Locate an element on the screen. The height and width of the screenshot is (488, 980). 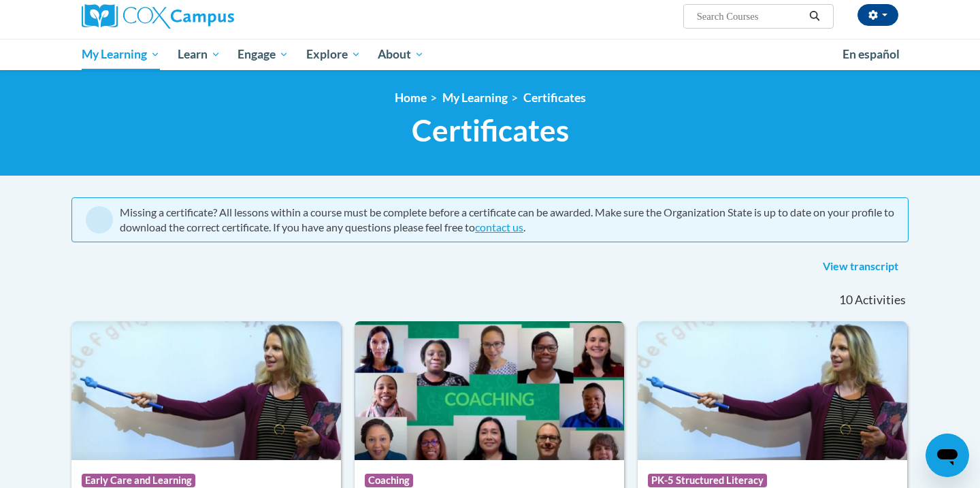
span: Early Care and Learning is located at coordinates (138, 481).